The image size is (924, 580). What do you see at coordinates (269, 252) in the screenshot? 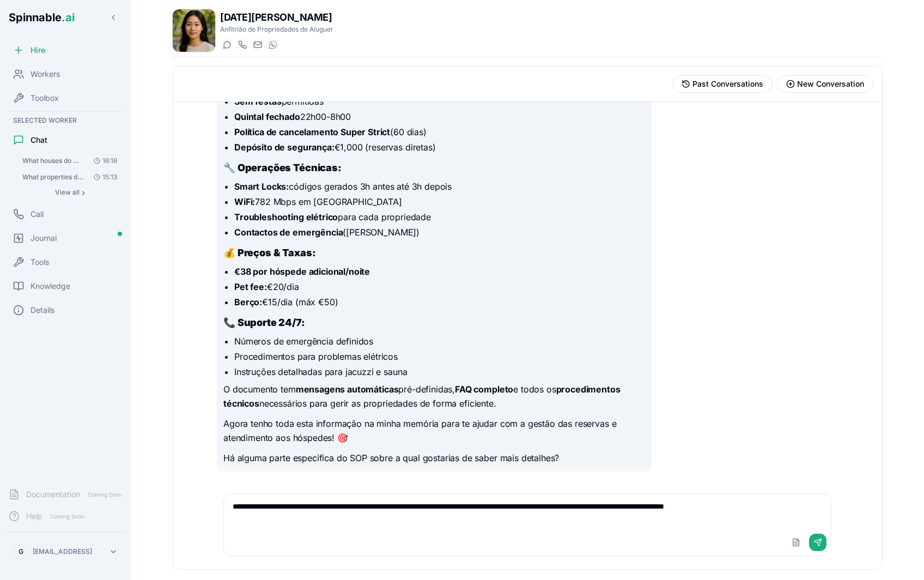
I see `strong: 💰 Preços & Taxas:` at bounding box center [269, 252].